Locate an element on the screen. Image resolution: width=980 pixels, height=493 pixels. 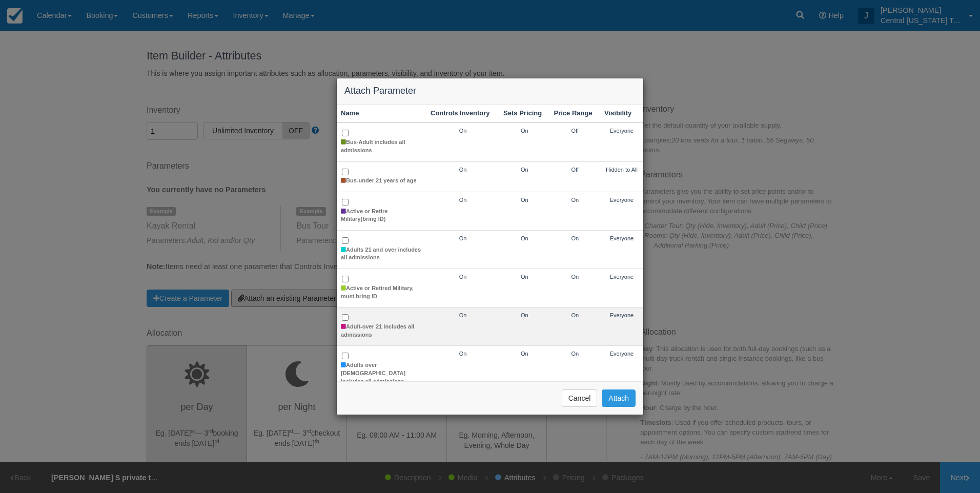
label: Active or Retired Military, must bring ID is located at coordinates (381, 292).